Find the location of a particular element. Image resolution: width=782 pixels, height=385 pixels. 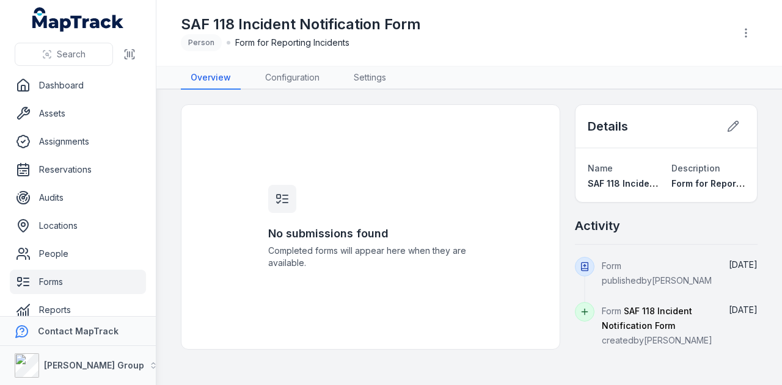

a: Assets is located at coordinates (78, 114).